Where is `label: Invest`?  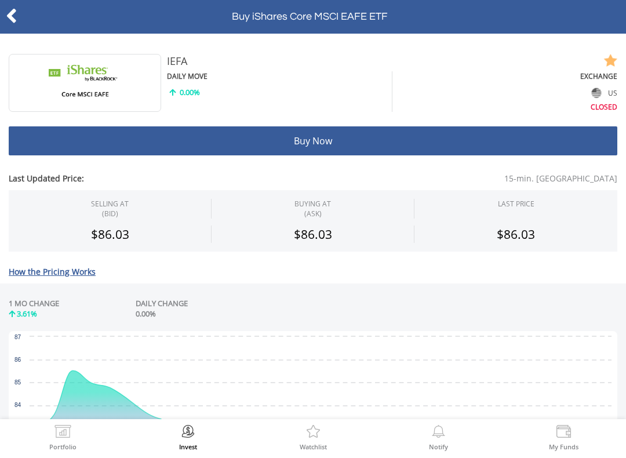
label: Invest is located at coordinates (188, 446).